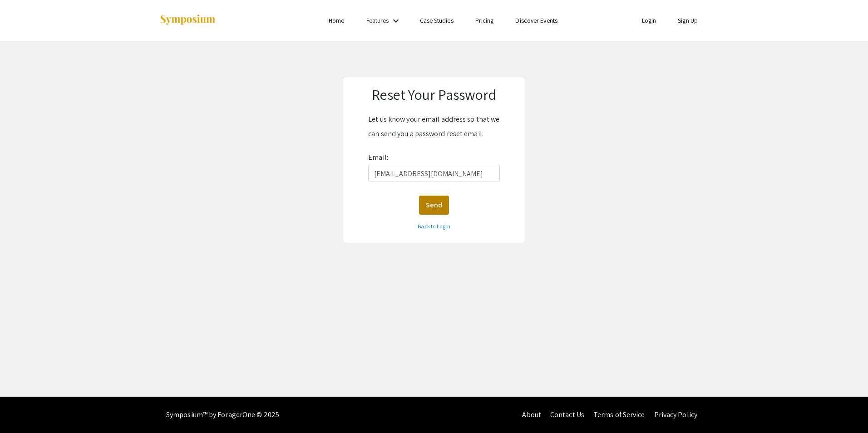 This screenshot has width=868, height=433. I want to click on a: About, so click(531, 414).